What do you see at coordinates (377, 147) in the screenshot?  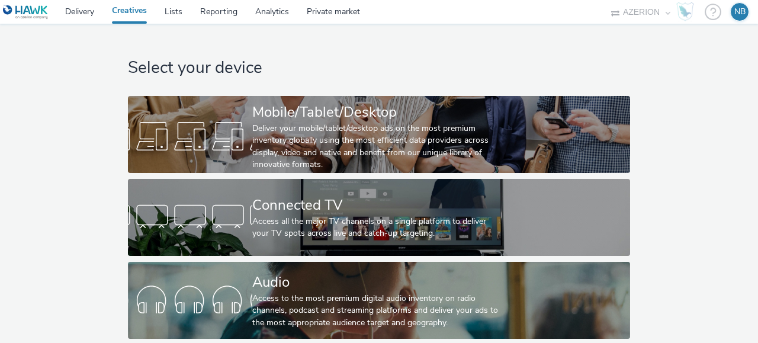 I see `div: Deliver your mobile/tablet/desktop ads on the most premium inventory globally using the most effi...` at bounding box center [377, 147].